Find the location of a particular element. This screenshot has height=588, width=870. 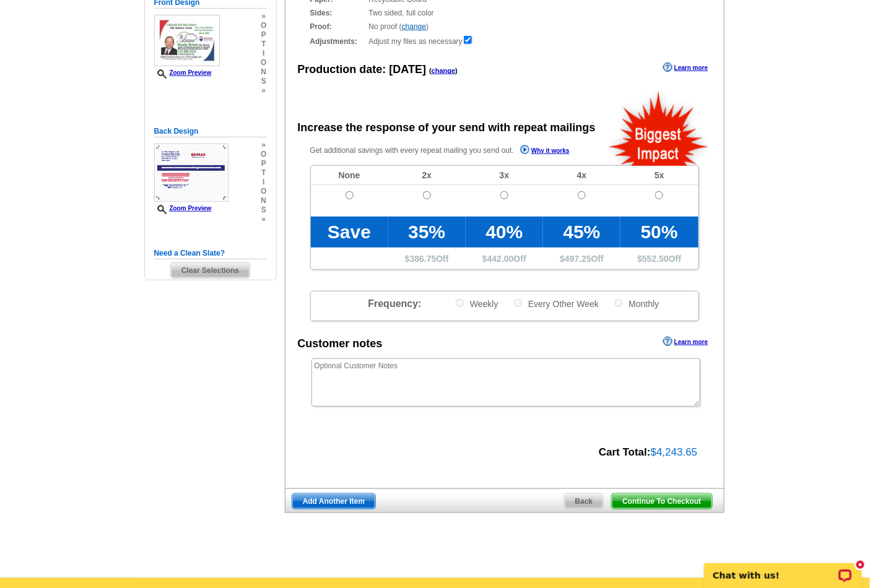

label: Monthly is located at coordinates (636, 303).